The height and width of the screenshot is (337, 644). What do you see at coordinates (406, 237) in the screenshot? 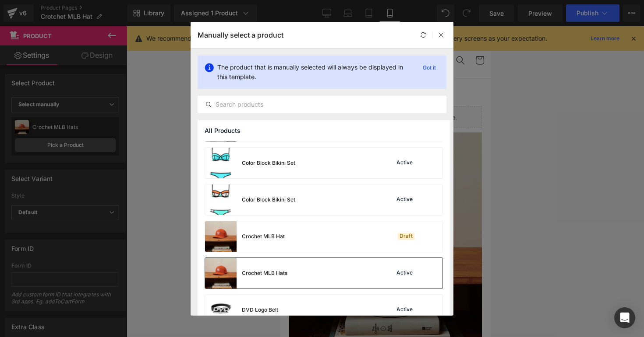
I see `div: Draft` at bounding box center [406, 237].